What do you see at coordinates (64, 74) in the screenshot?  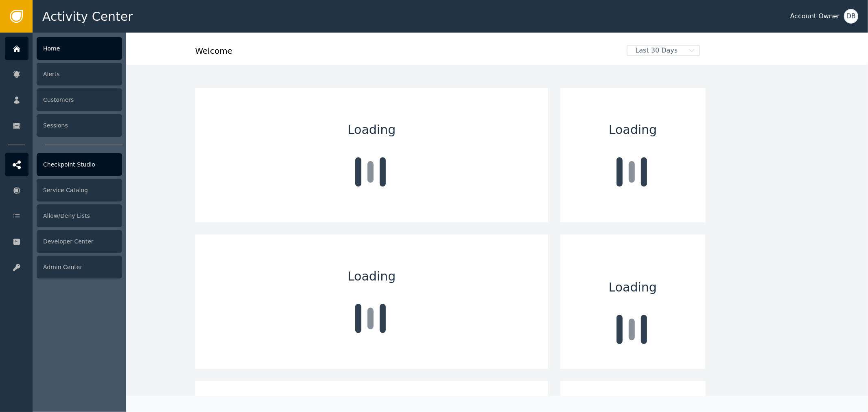 I see `a: Alerts` at bounding box center [64, 74].